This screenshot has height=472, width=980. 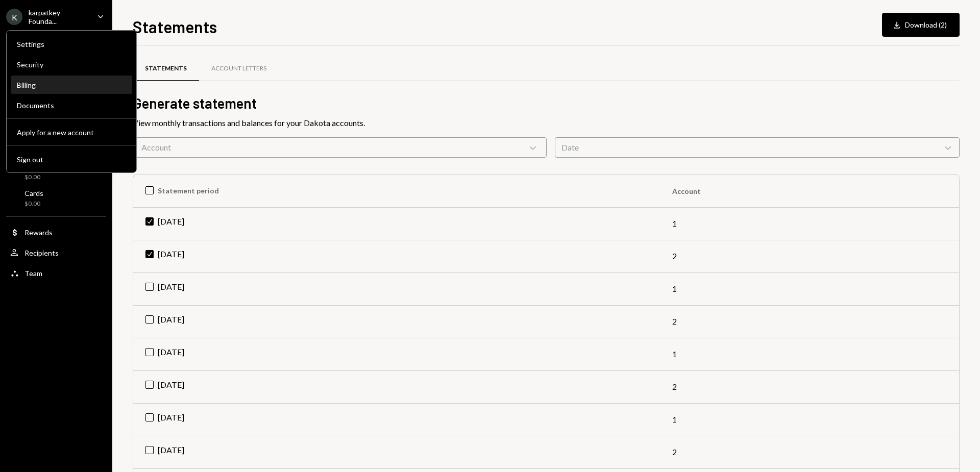 What do you see at coordinates (71, 44) in the screenshot?
I see `a: Settings` at bounding box center [71, 44].